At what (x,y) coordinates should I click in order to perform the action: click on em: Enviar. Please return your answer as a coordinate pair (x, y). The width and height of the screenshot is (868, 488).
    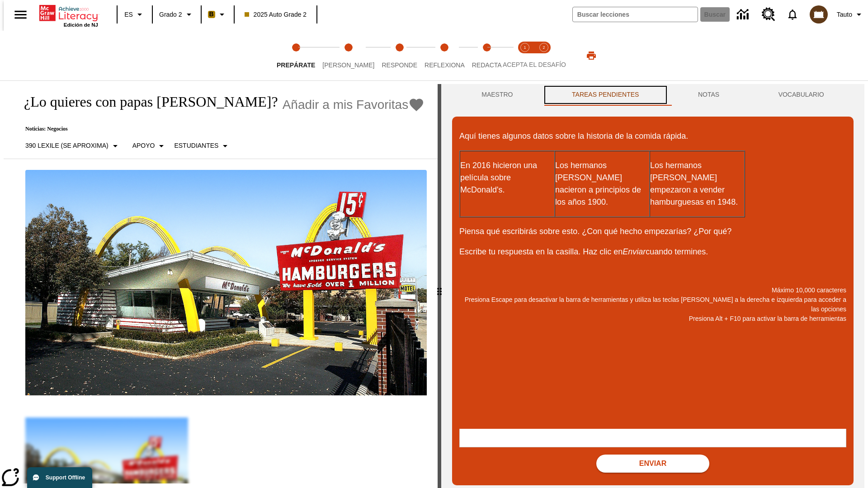
    Looking at the image, I should click on (634, 252).